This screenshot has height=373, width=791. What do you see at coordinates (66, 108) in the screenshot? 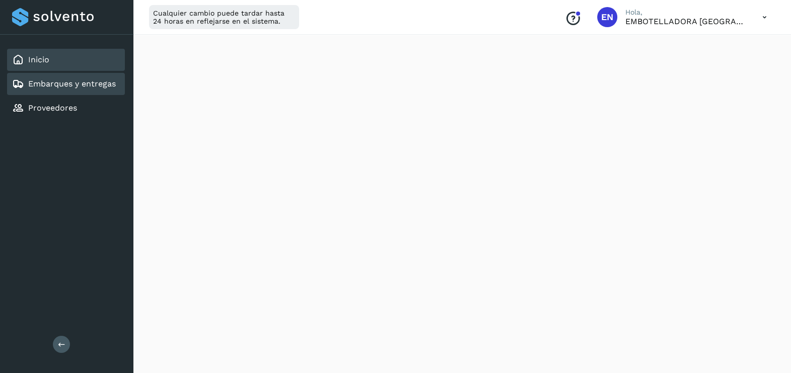
I see `div: Proveedores` at bounding box center [66, 108].